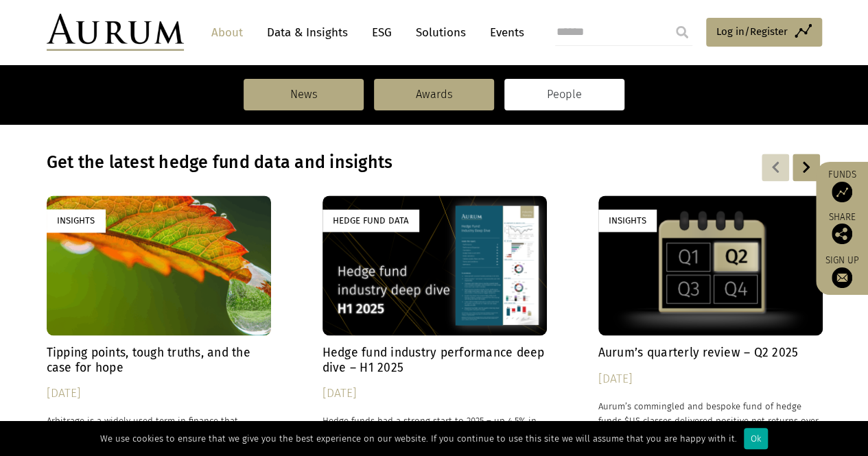 The height and width of the screenshot is (456, 868). What do you see at coordinates (842, 271) in the screenshot?
I see `a: Sign up` at bounding box center [842, 271].